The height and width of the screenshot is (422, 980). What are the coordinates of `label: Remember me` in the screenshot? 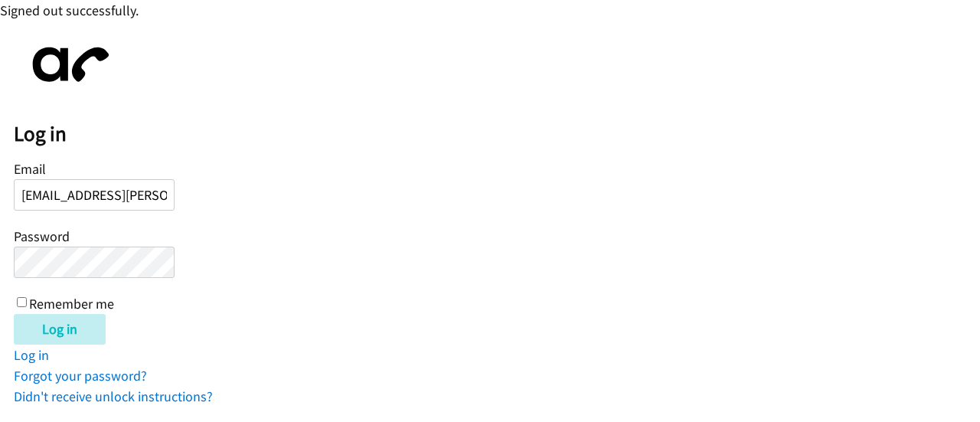 It's located at (71, 303).